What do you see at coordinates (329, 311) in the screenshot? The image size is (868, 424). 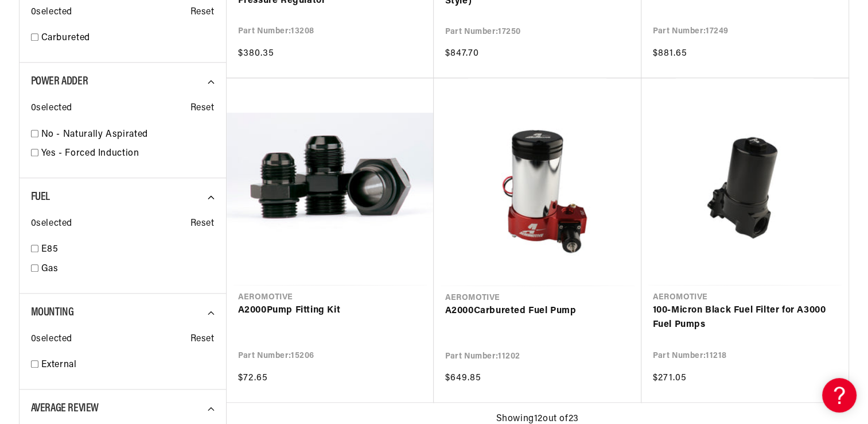 I see `a: A2000Pump Fitting Kit` at bounding box center [329, 311].